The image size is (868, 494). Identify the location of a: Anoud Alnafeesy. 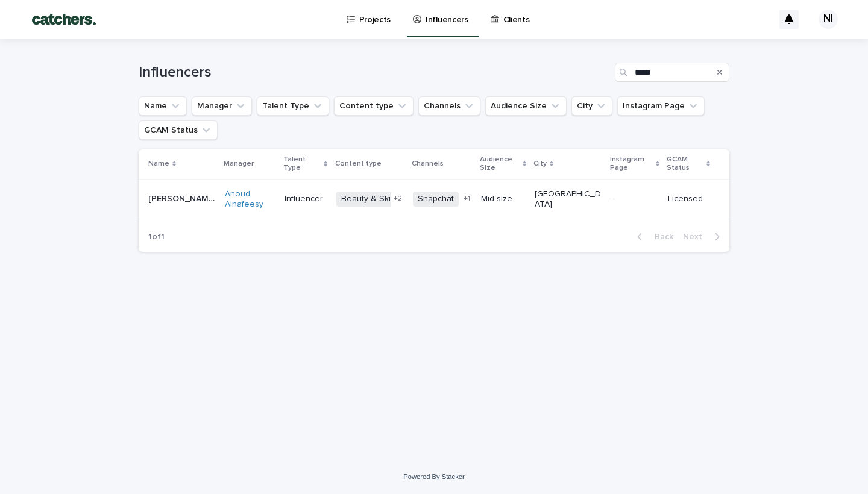
(250, 199).